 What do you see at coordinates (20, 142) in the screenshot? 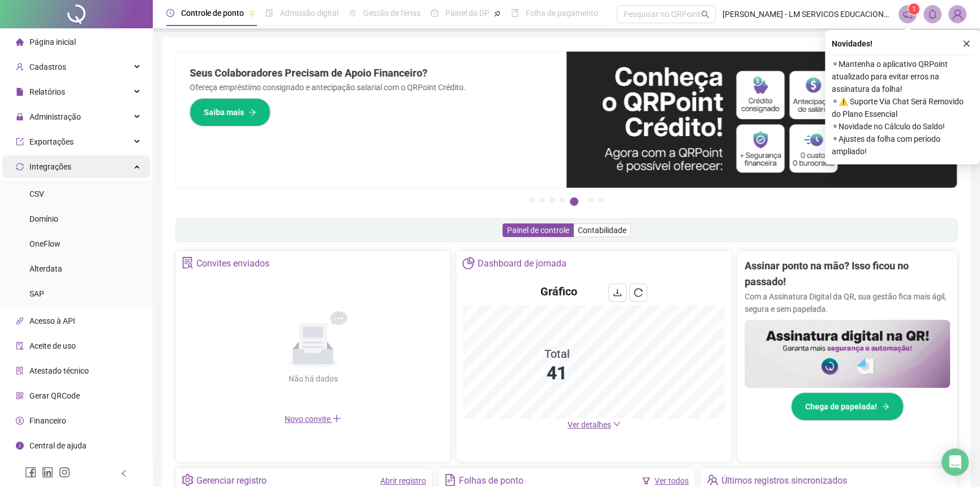
I see `span: export` at bounding box center [20, 142].